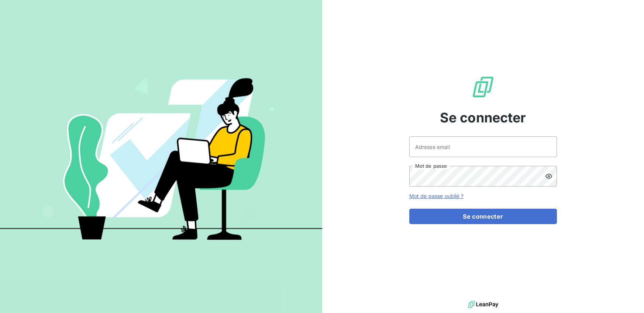 The height and width of the screenshot is (313, 644). Describe the element at coordinates (436, 196) in the screenshot. I see `a: Mot de passe oublié ?` at that location.